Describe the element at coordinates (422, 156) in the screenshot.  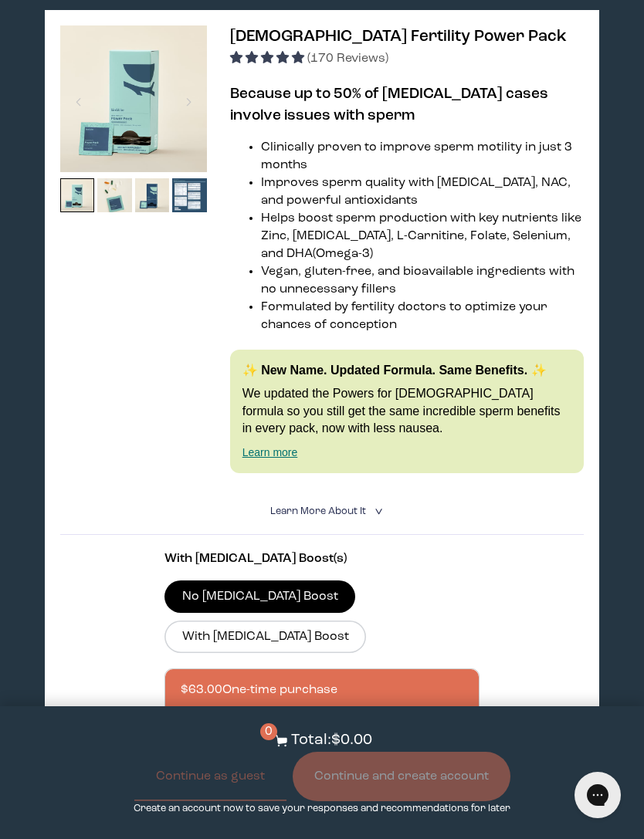
I see `li: Clinically proven to improve sperm motility in just 3 months` at that location.